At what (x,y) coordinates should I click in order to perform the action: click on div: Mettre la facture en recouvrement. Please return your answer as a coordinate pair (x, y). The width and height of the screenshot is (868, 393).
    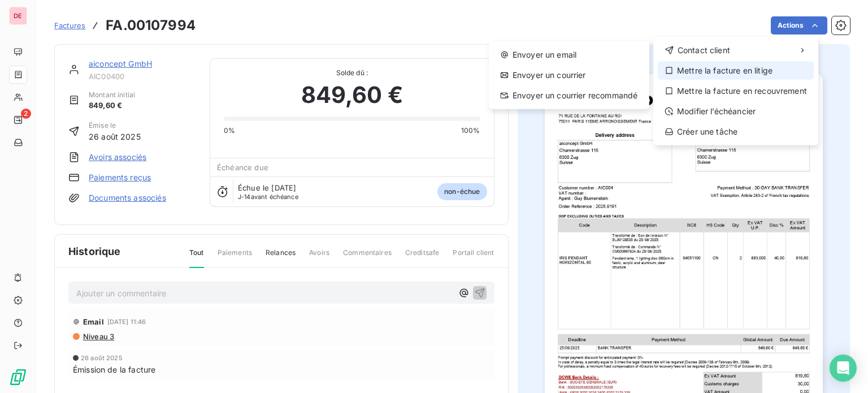
    Looking at the image, I should click on (736, 91).